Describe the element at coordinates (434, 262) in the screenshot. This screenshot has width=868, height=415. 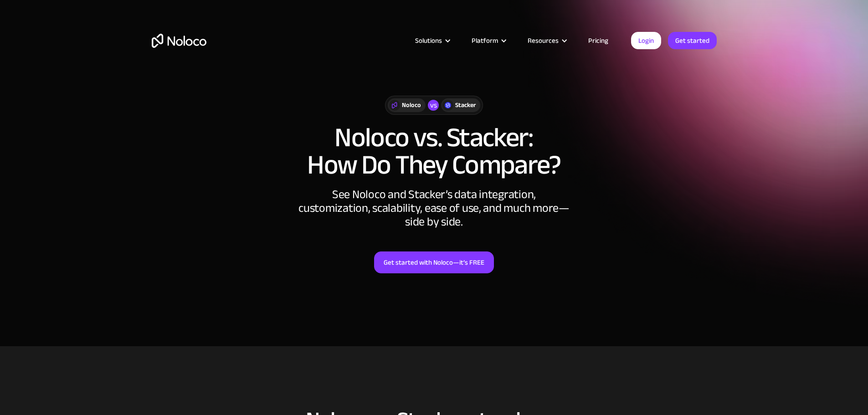
I see `a: Get started with Noloco—it’s FREE` at that location.